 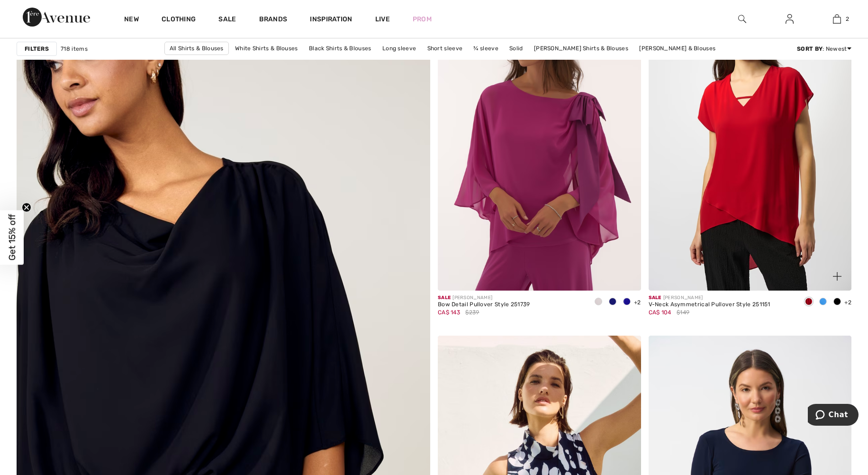 I want to click on a: Brands, so click(x=273, y=20).